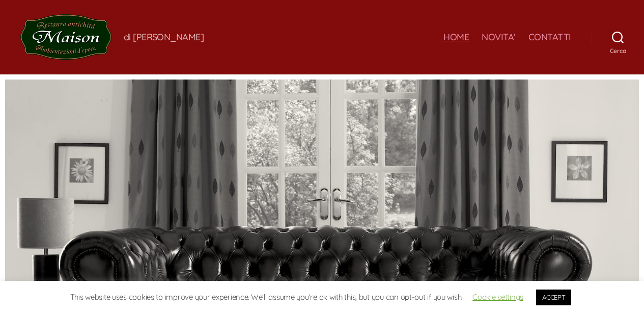 The width and height of the screenshot is (644, 314). Describe the element at coordinates (498, 296) in the screenshot. I see `a: Cookie settings` at that location.